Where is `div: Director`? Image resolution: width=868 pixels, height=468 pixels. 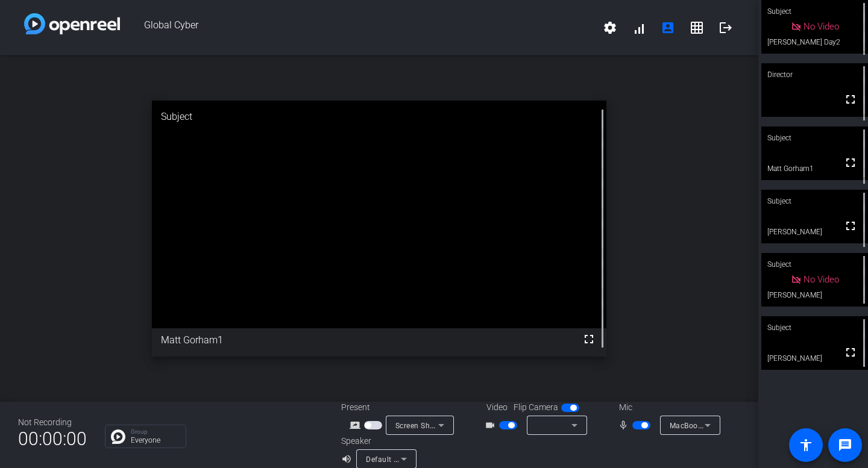 div: Director is located at coordinates (814, 75).